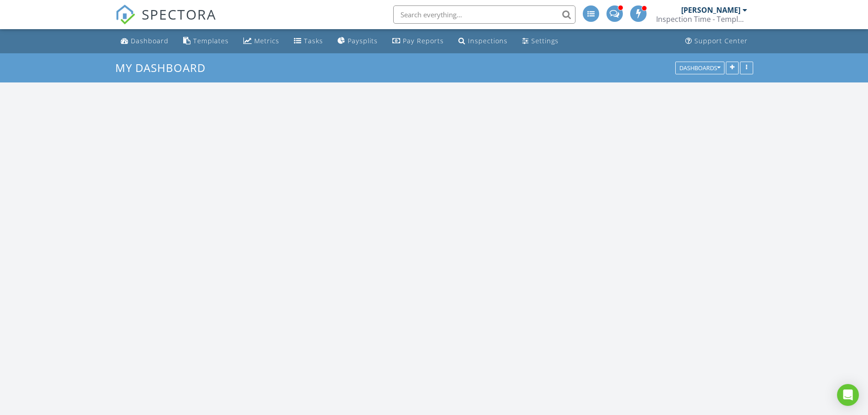 The image size is (868, 415). I want to click on a: Templates, so click(206, 41).